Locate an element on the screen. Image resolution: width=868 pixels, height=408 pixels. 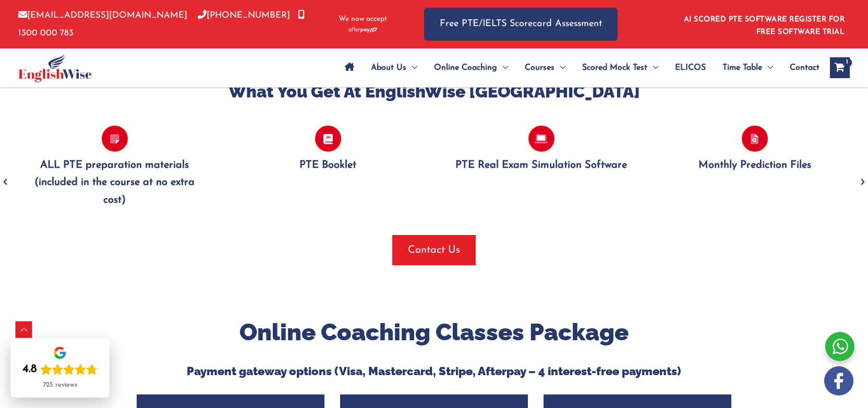
a: About UsMenu Toggle is located at coordinates (394, 68).